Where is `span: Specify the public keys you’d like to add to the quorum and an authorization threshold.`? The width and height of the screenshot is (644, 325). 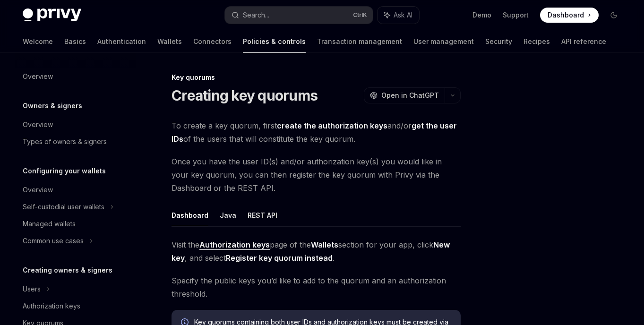 span: Specify the public keys you’d like to add to the quorum and an authorization threshold. is located at coordinates (316, 287).